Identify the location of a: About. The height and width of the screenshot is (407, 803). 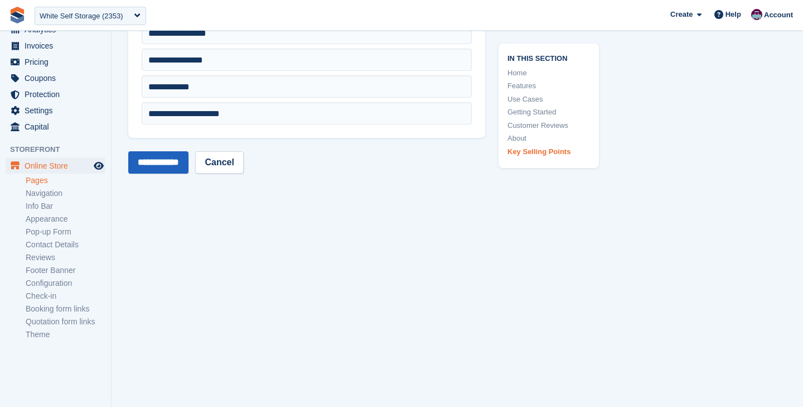
(549, 138).